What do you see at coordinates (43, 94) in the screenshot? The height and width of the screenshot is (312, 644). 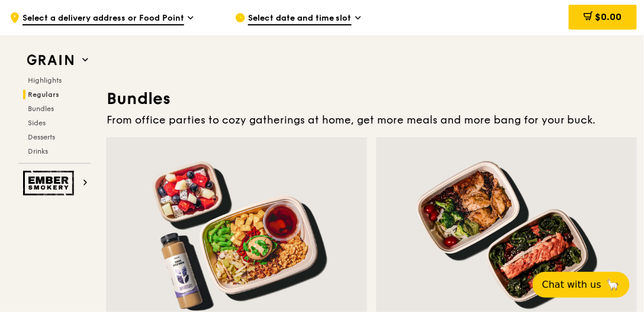 I see `span: Regulars` at bounding box center [43, 94].